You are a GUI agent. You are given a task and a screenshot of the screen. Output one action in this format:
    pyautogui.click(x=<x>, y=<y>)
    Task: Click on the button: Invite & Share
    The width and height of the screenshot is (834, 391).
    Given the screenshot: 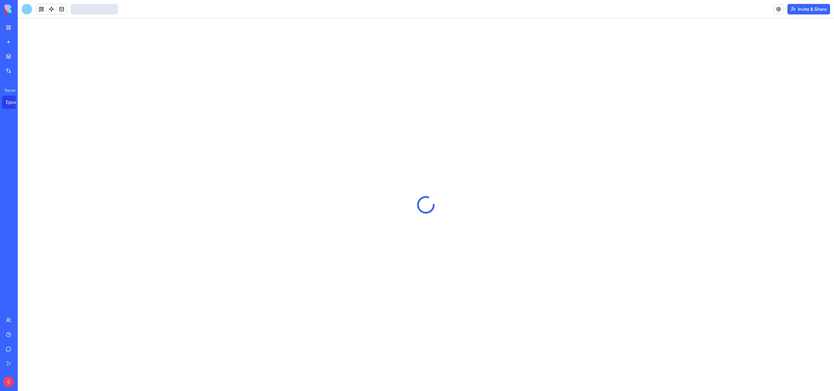 What is the action you would take?
    pyautogui.click(x=809, y=9)
    